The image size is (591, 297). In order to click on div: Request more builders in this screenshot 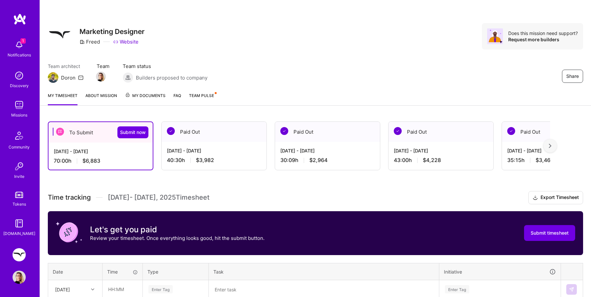, I will do `click(543, 39)`.